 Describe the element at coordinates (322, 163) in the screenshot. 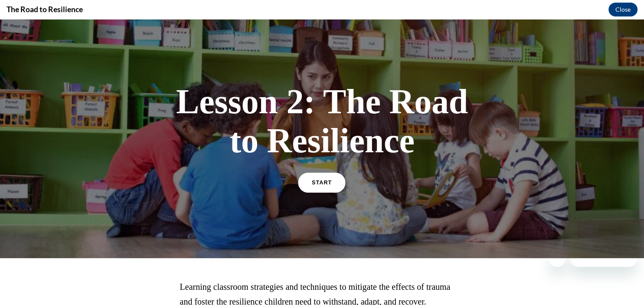

I see `span: START` at that location.